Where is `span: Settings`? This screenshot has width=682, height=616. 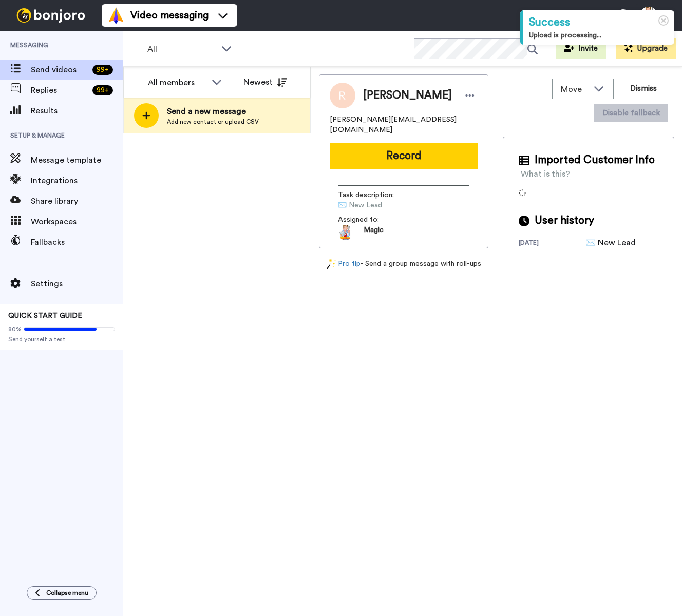
span: Settings is located at coordinates (77, 284).